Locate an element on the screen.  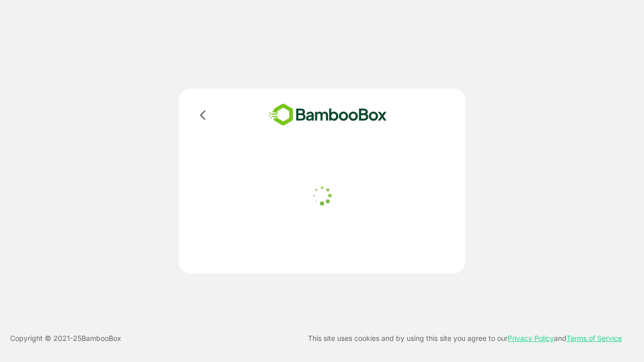
img: bamboobox is located at coordinates (328, 115).